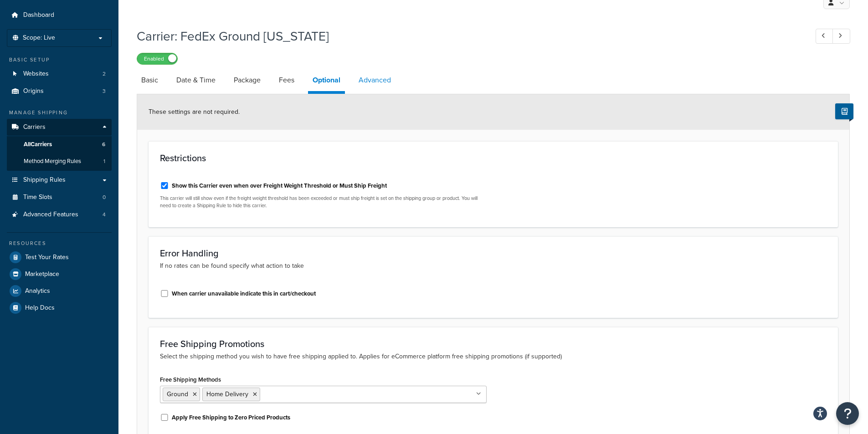 This screenshot has height=434, width=868. What do you see at coordinates (243, 294) in the screenshot?
I see `label: When carrier unavailable indicate this in cart/checkout` at bounding box center [243, 294].